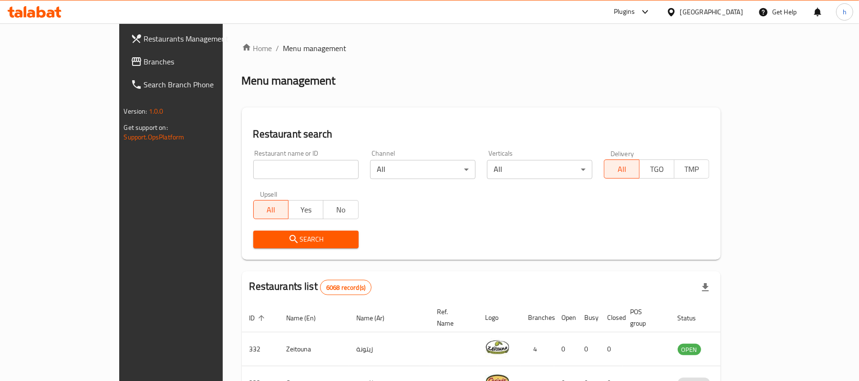 The image size is (859, 381). Describe the element at coordinates (538, 349) in the screenshot. I see `td: 4` at that location.